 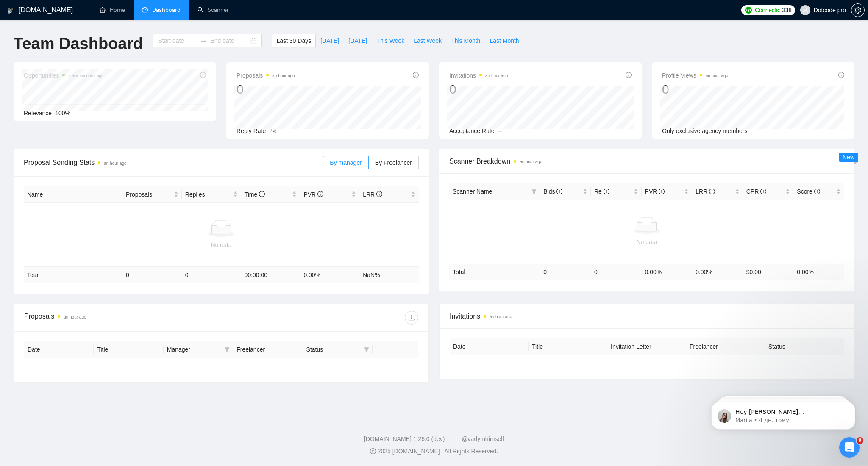 What do you see at coordinates (412, 318) in the screenshot?
I see `span: download` at bounding box center [412, 318].